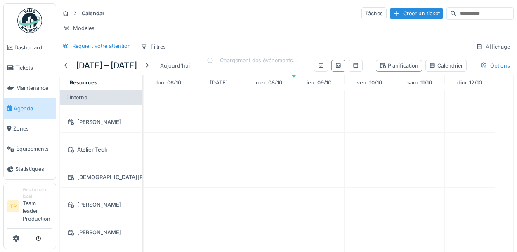 This screenshot has width=517, height=252. I want to click on li: TP, so click(13, 207).